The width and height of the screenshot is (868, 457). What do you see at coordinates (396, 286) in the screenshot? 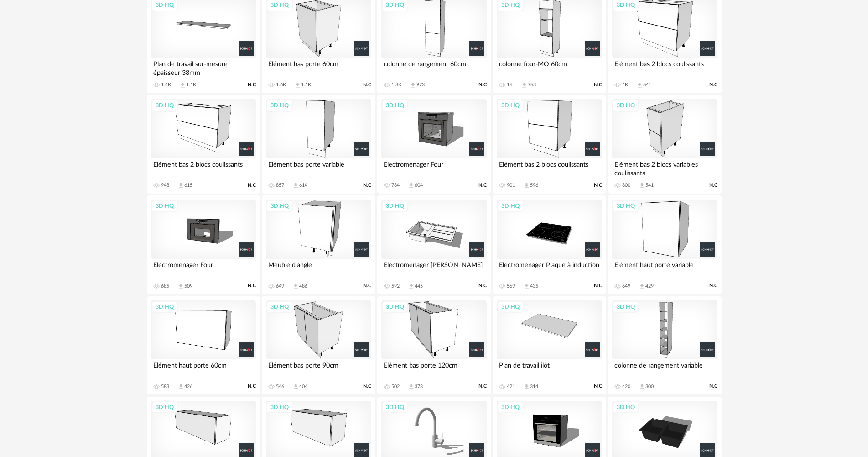
I see `div: 592` at bounding box center [396, 286].